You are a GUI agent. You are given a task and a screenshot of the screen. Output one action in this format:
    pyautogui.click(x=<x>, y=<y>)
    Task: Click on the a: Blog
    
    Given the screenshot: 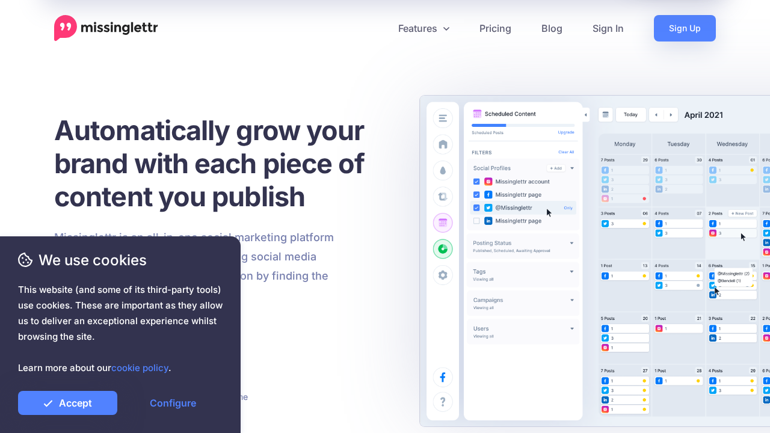 What is the action you would take?
    pyautogui.click(x=552, y=28)
    